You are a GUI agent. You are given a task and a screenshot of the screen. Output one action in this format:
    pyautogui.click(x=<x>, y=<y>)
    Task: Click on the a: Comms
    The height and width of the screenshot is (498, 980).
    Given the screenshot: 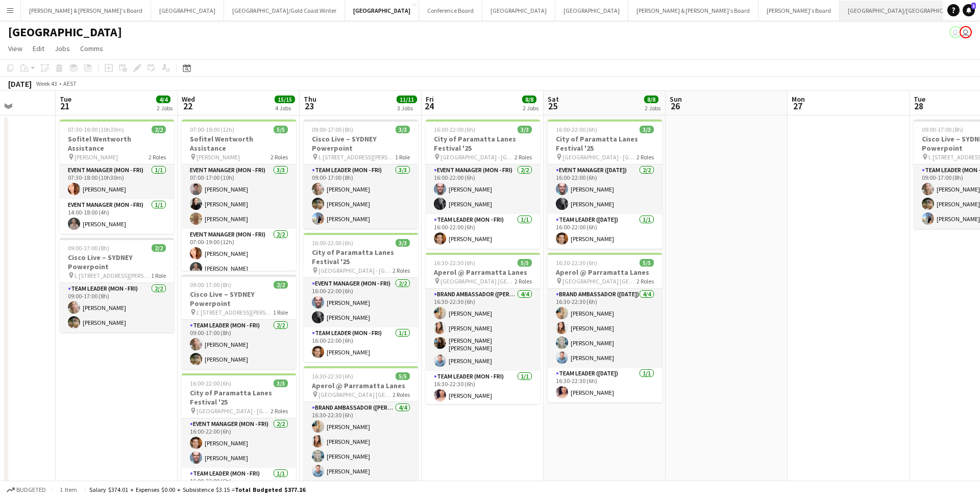 What is the action you would take?
    pyautogui.click(x=91, y=49)
    